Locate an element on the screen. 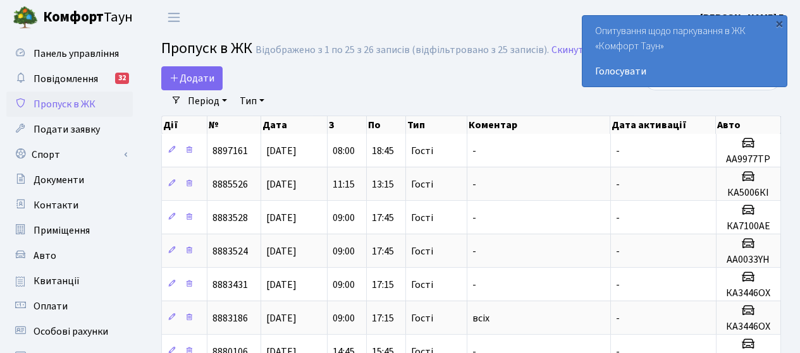 The height and width of the screenshot is (353, 800). th: Дата активації is located at coordinates (662, 125).